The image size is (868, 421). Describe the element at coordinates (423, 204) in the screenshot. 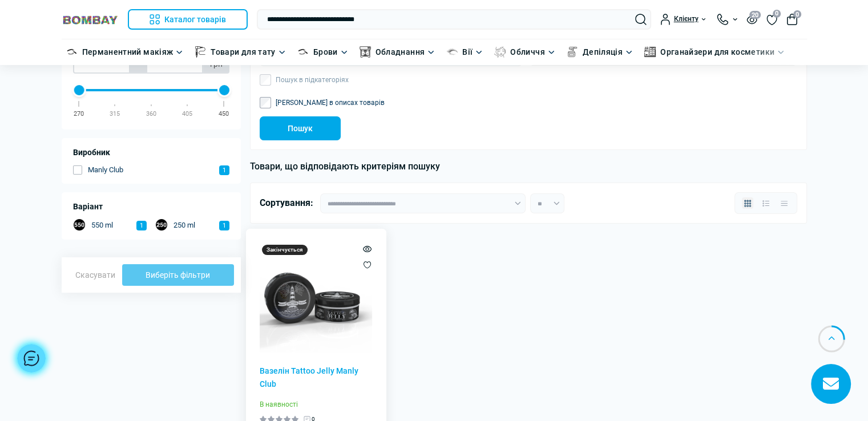

I see `select: Sort select` at that location.